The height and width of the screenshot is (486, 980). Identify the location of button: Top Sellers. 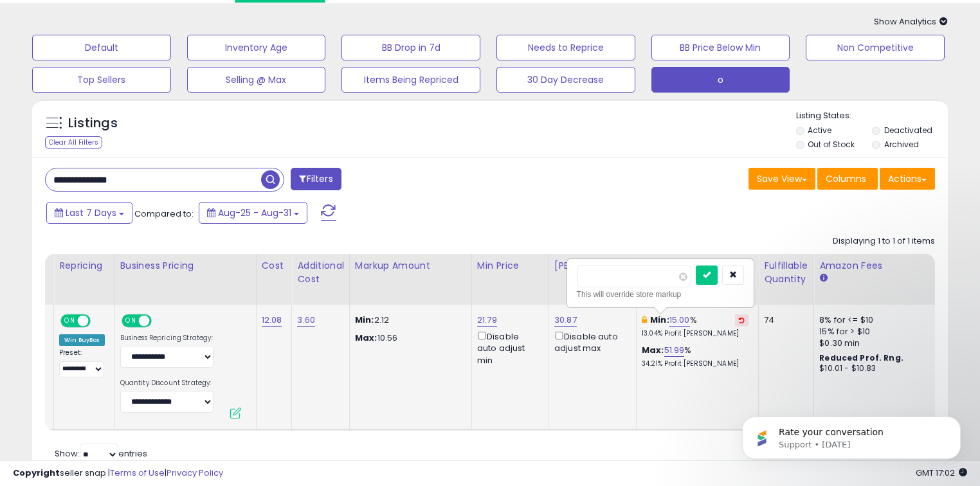
(102, 79).